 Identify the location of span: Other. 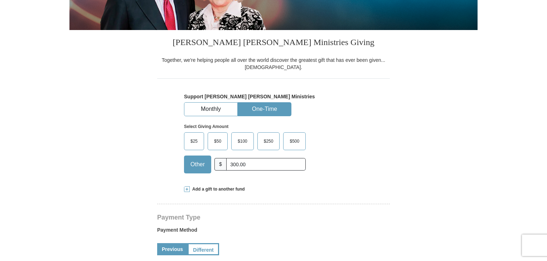
(198, 165).